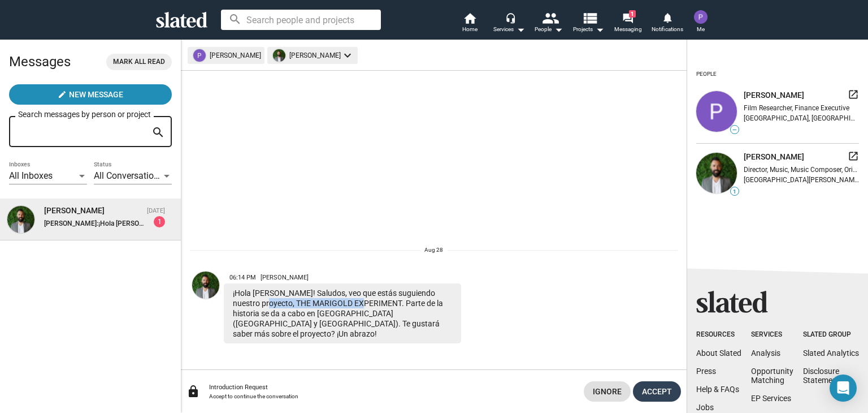  What do you see at coordinates (831, 335) in the screenshot?
I see `div: Slated Group` at bounding box center [831, 335].